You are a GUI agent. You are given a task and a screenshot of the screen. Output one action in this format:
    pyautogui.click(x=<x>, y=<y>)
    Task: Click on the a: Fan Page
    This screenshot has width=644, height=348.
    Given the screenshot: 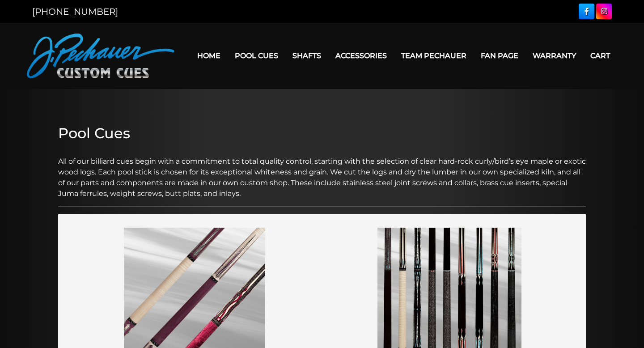 What is the action you would take?
    pyautogui.click(x=500, y=55)
    